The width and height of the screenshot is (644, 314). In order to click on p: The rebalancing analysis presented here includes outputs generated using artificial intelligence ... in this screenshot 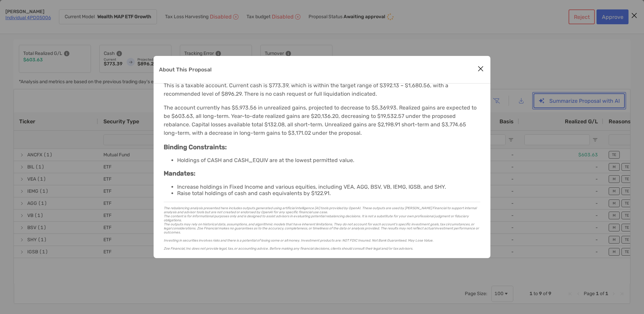, I will do `click(322, 229)`.